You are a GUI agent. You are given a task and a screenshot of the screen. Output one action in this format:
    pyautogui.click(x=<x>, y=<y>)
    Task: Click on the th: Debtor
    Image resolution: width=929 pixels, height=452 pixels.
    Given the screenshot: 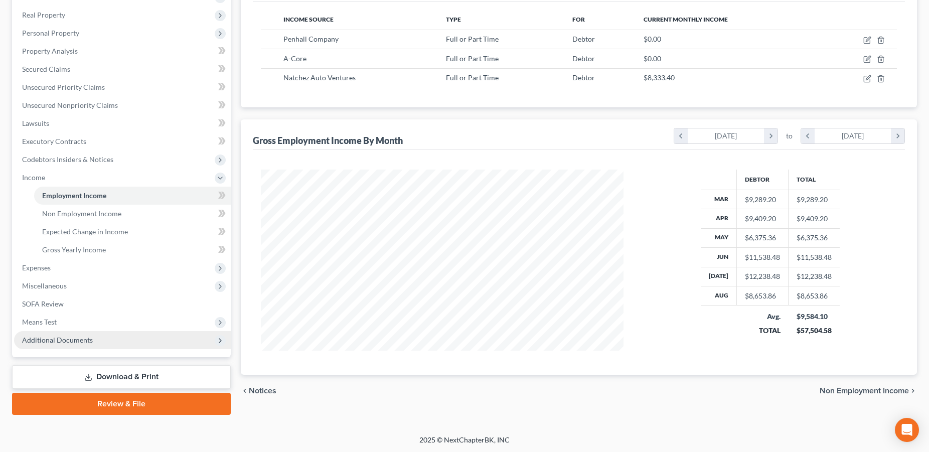 What is the action you would take?
    pyautogui.click(x=763, y=180)
    